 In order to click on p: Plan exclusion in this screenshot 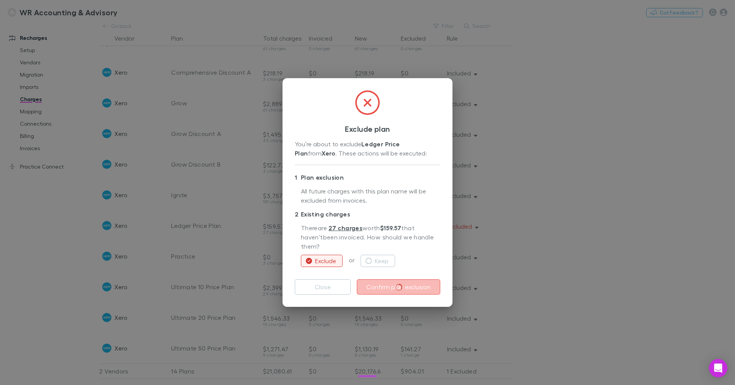, I will do `click(368, 177)`.